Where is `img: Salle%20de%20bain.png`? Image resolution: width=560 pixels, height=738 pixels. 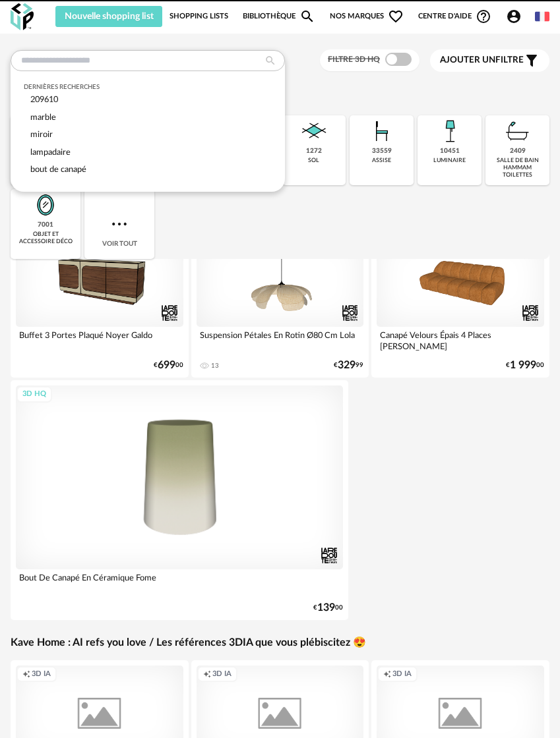 img: Salle%20de%20bain.png is located at coordinates (517, 131).